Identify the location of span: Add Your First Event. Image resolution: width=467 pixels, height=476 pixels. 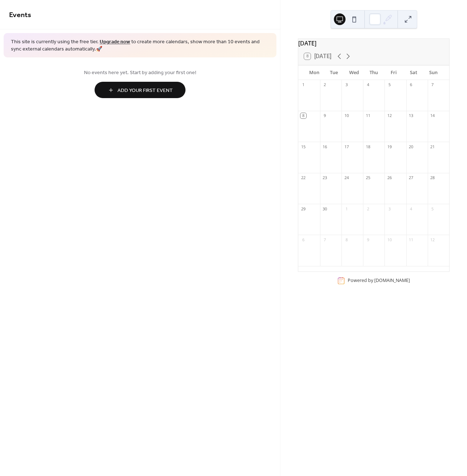
(145, 91).